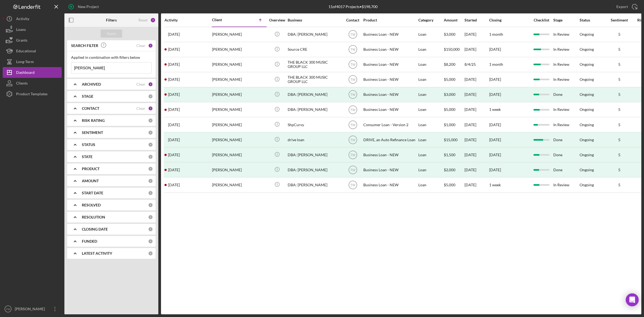 This screenshot has height=317, width=644. I want to click on div: ShpCurvy, so click(314, 125).